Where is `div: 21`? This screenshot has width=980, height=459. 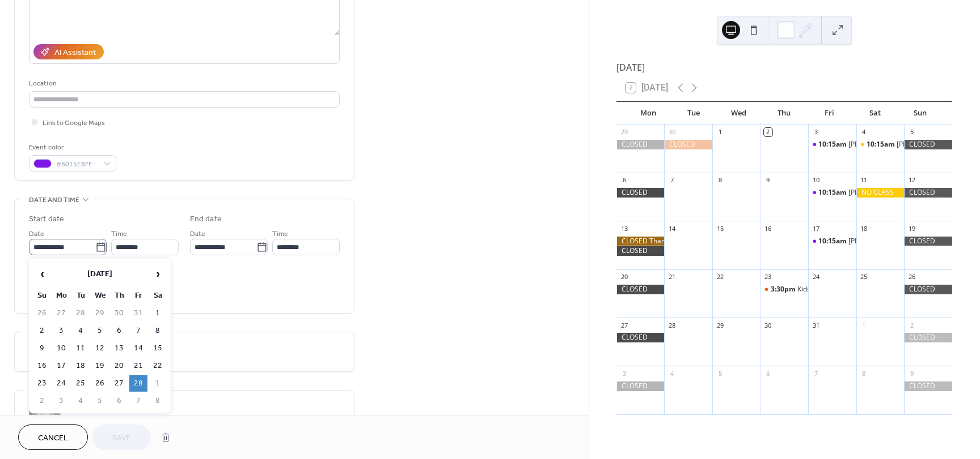
div: 21 is located at coordinates (671, 277).